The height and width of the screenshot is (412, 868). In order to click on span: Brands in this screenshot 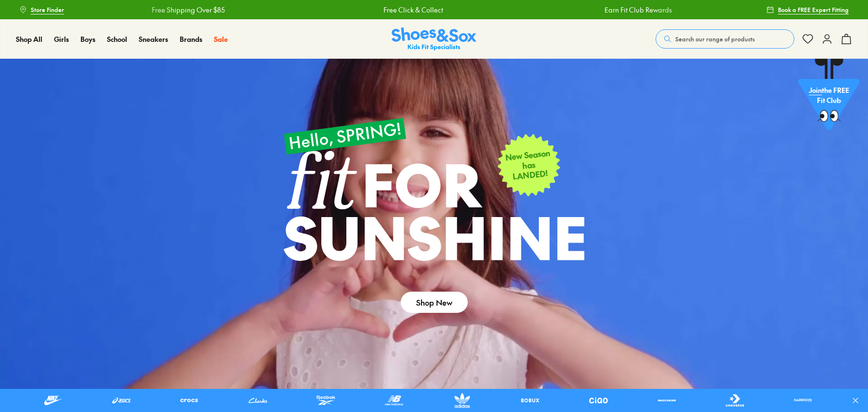, I will do `click(191, 39)`.